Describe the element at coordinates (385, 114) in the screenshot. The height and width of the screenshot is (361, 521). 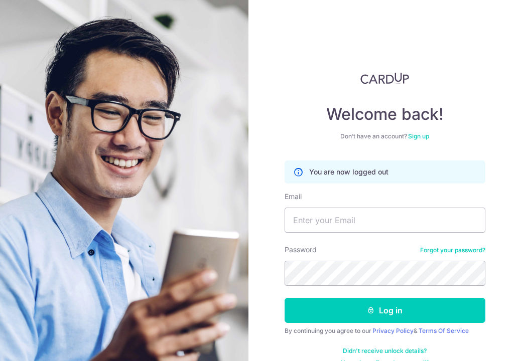
I see `h4: Welcome back!` at that location.